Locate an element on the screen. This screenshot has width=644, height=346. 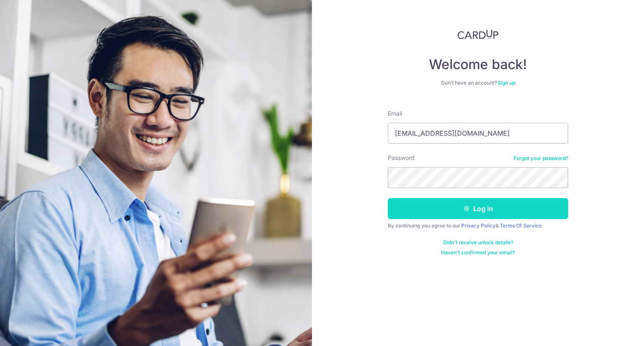
a: Didn't receive unlock details? is located at coordinates (478, 243).